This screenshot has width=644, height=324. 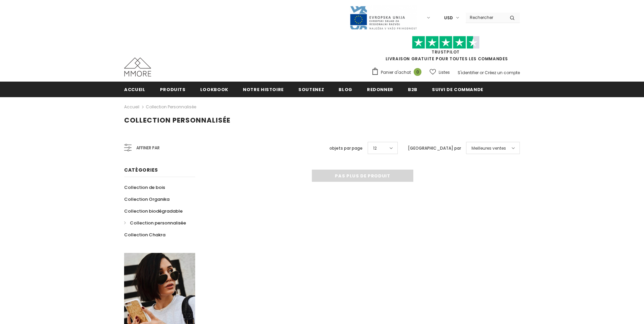 I want to click on span: Panier d'achat, so click(x=396, y=72).